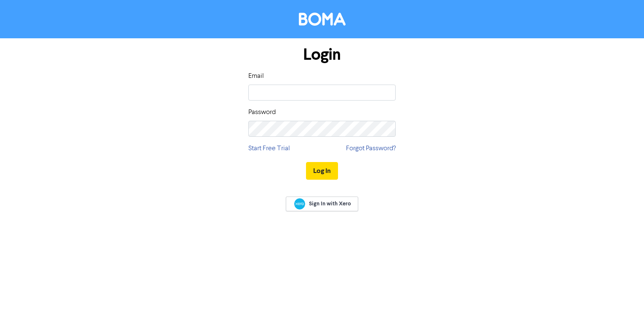 This screenshot has width=644, height=311. I want to click on a: Forgot Password?, so click(370, 148).